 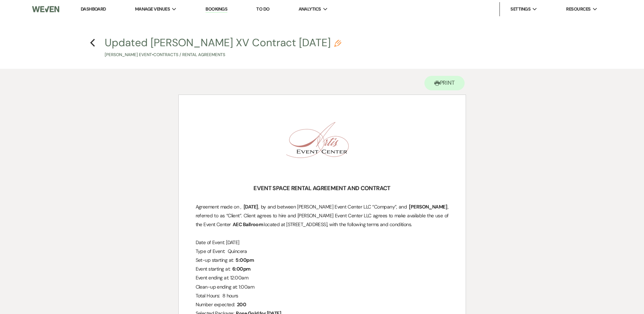 What do you see at coordinates (217, 9) in the screenshot?
I see `a: Bookings` at bounding box center [217, 9].